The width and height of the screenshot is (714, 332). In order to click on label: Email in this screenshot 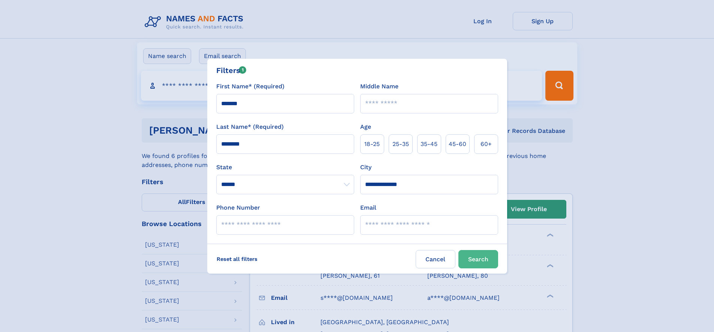, I will do `click(368, 208)`.